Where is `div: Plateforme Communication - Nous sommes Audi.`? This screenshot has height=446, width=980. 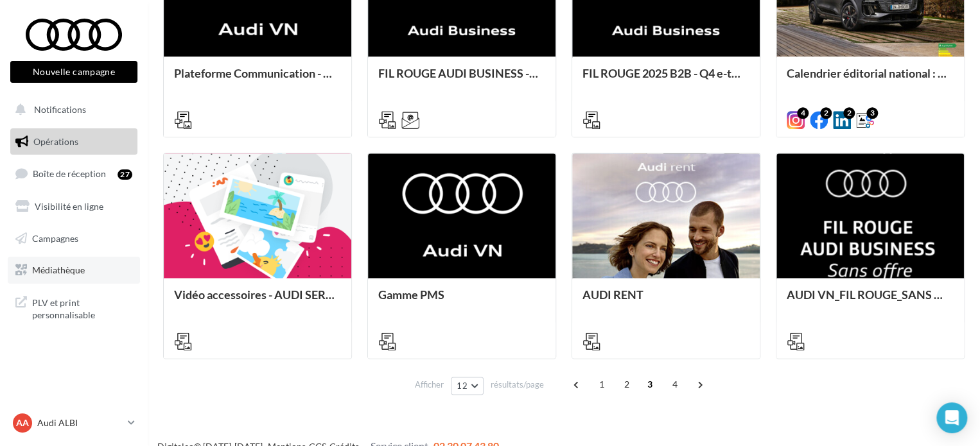
div: Plateforme Communication - Nous sommes Audi. is located at coordinates (257, 79).